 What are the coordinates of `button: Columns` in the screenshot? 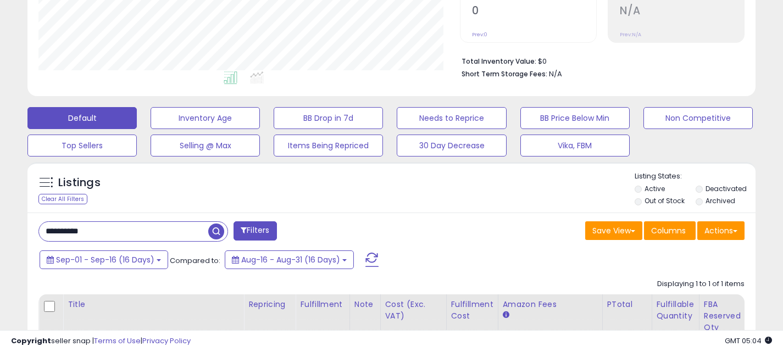 It's located at (670, 231).